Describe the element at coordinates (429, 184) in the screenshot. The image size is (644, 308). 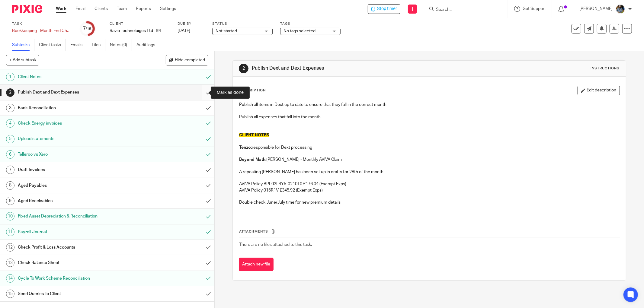
I see `p: AVIVA Policy BPL02L4Y5-0210T0 £176.04 (Exempt Exps)` at that location.